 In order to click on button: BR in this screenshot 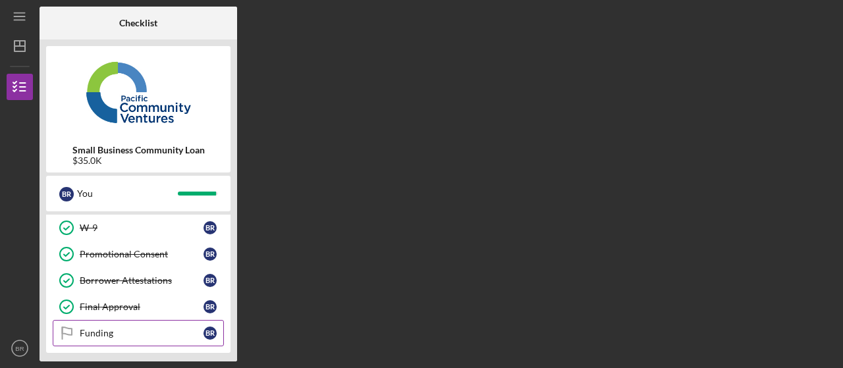, I will do `click(20, 348)`.